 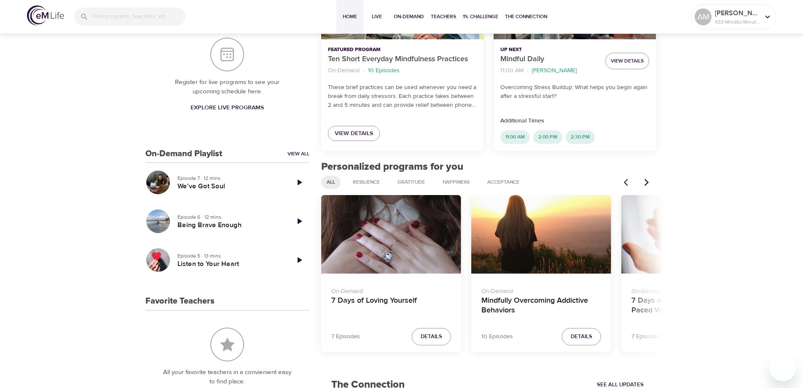 What do you see at coordinates (515, 137) in the screenshot?
I see `span: 11:00 AM` at bounding box center [515, 137].